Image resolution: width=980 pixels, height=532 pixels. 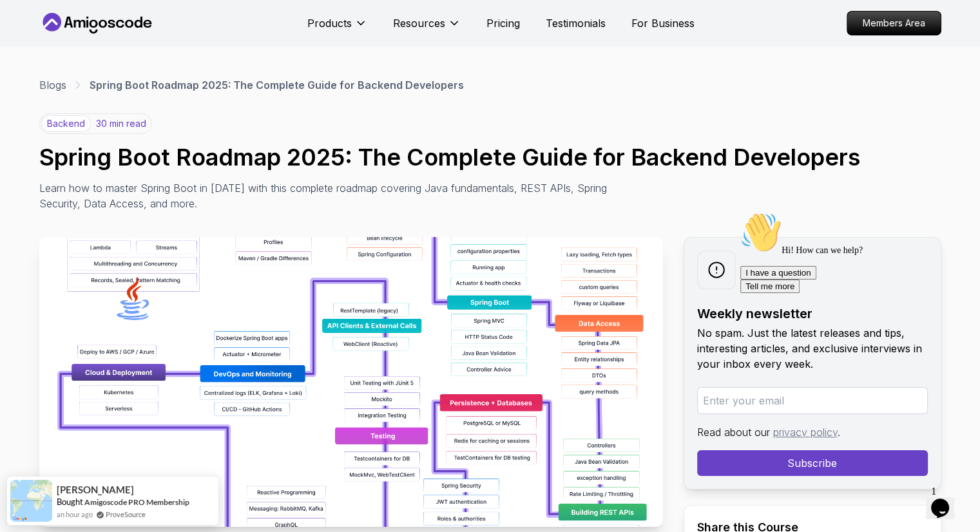 I want to click on h1: Spring Boot Roadmap 2025: The Complete Guide for Backend Developers, so click(x=490, y=157).